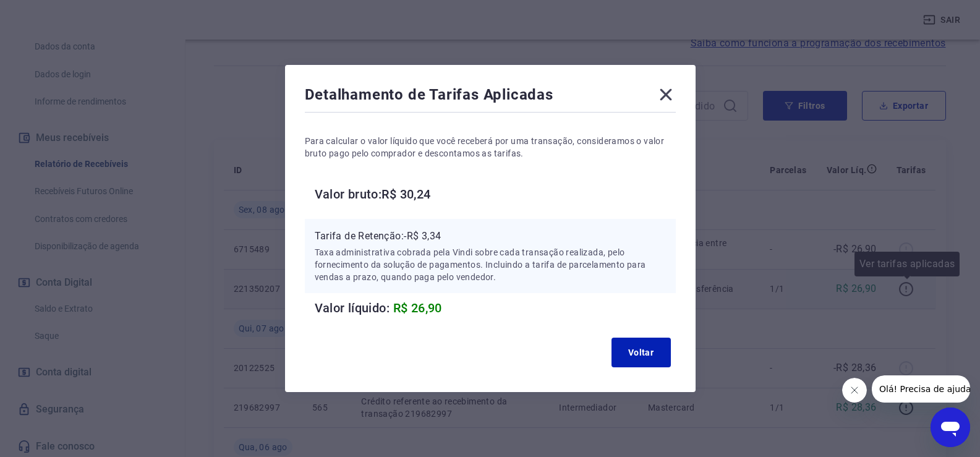  I want to click on h6: Valor líquido:, so click(495, 308).